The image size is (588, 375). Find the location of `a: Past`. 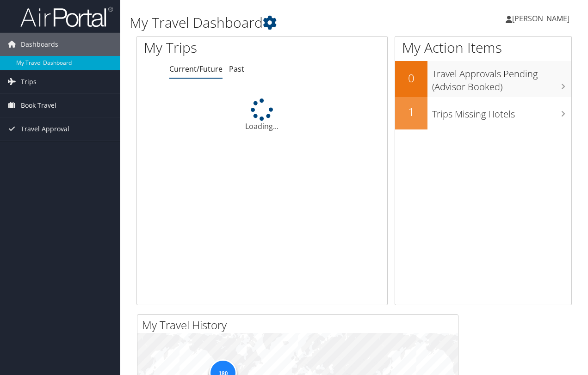

a: Past is located at coordinates (236, 69).